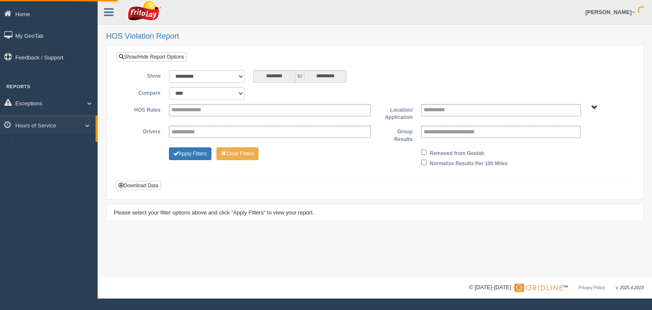  I want to click on a: HOS Explanation Reports, so click(55, 145).